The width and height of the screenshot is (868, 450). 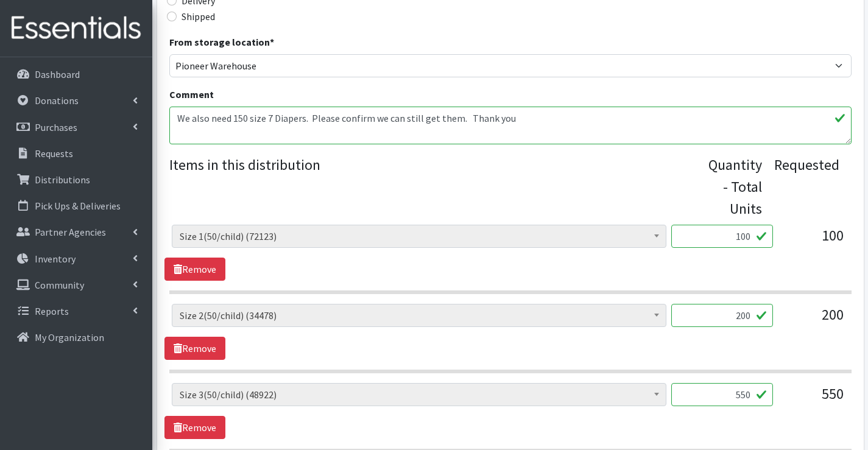 I want to click on p: Inventory, so click(x=55, y=259).